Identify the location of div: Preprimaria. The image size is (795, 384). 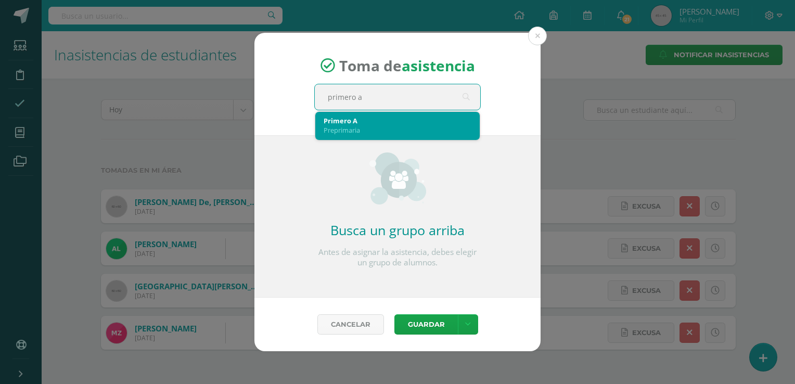
(398, 130).